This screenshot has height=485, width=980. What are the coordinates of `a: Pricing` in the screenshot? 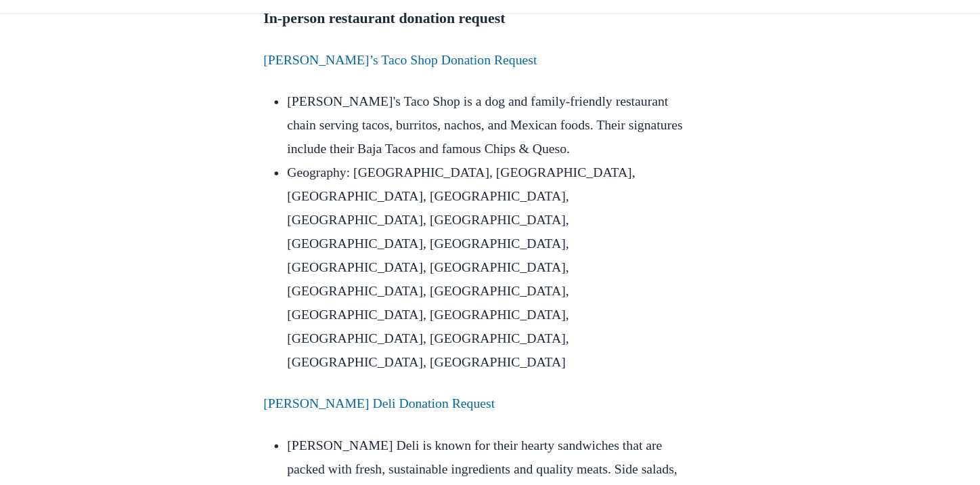 It's located at (566, 27).